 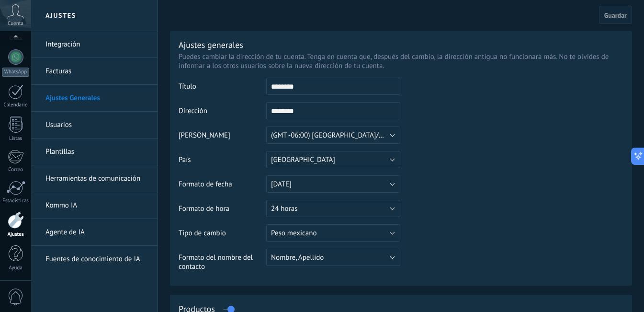 I want to click on a: Facturas, so click(x=97, y=71).